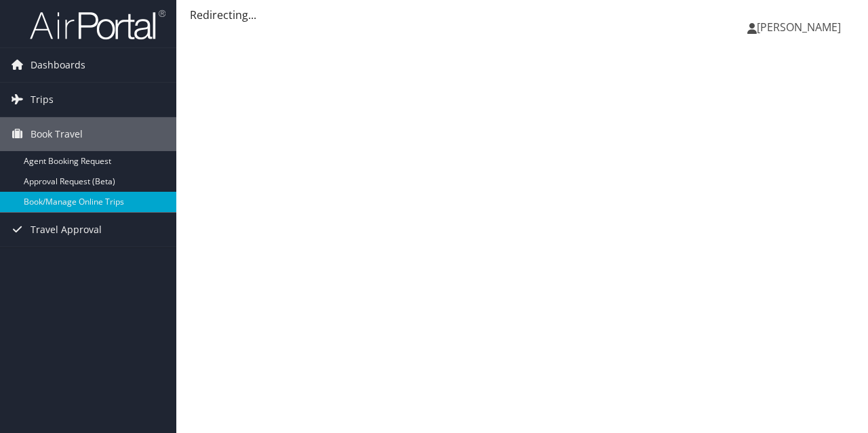  I want to click on img: airportal-logo.png, so click(98, 25).